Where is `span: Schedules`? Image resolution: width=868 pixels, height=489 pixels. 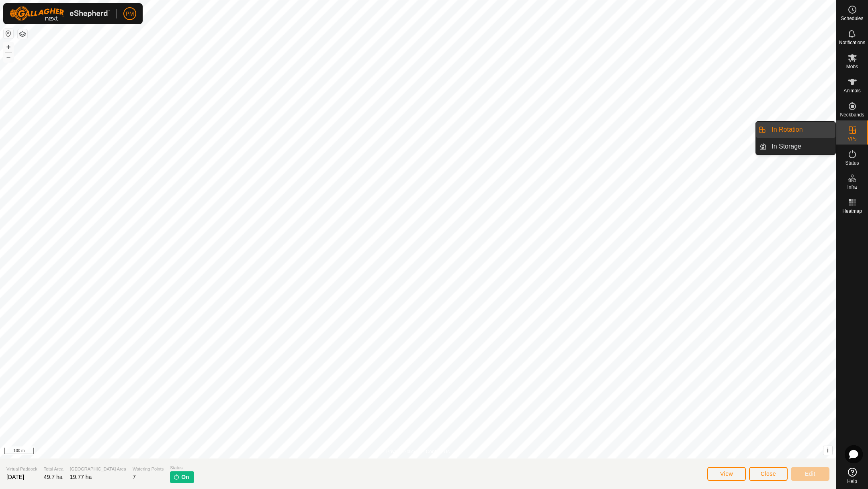 span: Schedules is located at coordinates (852, 18).